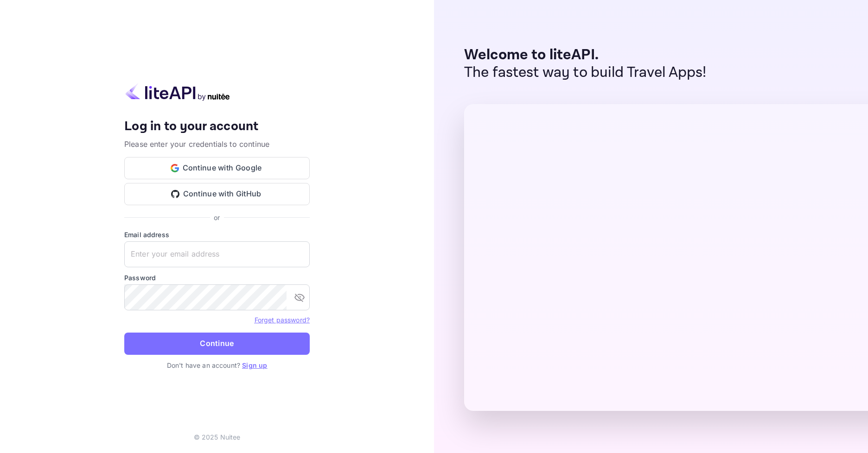  What do you see at coordinates (299, 298) in the screenshot?
I see `button: toggle password visibility` at bounding box center [299, 298].